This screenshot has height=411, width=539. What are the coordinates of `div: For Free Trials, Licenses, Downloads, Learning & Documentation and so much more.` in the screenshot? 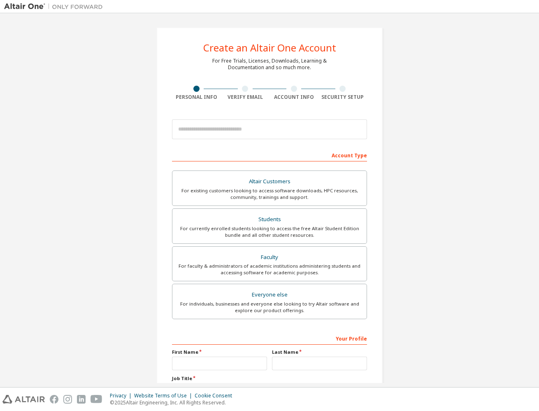 It's located at (270, 64).